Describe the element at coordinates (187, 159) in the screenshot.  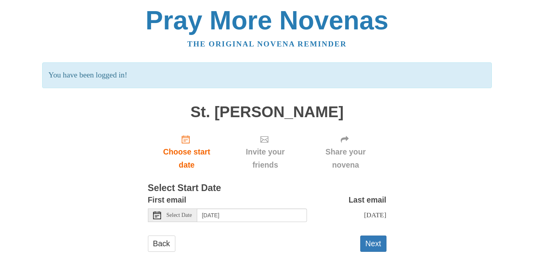
I see `span: Choose start date` at that location.